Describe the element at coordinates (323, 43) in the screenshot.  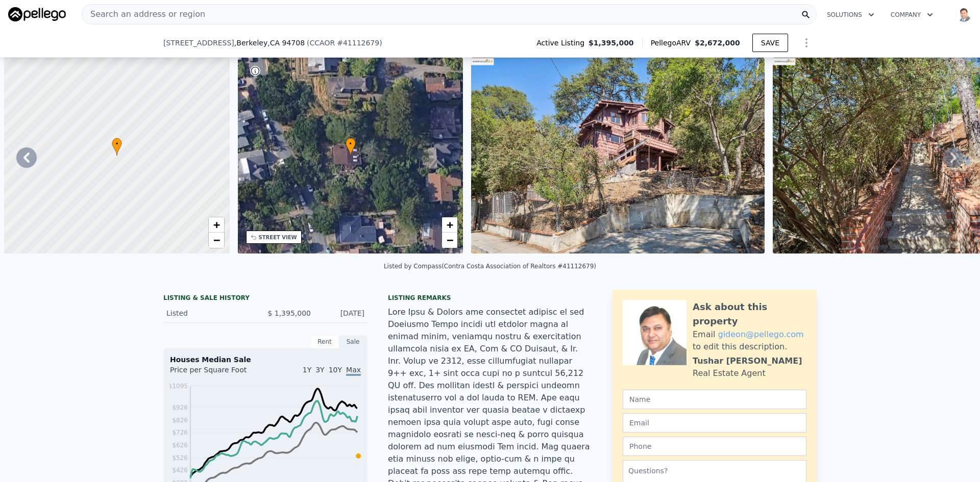
I see `span: CCAOR` at that location.